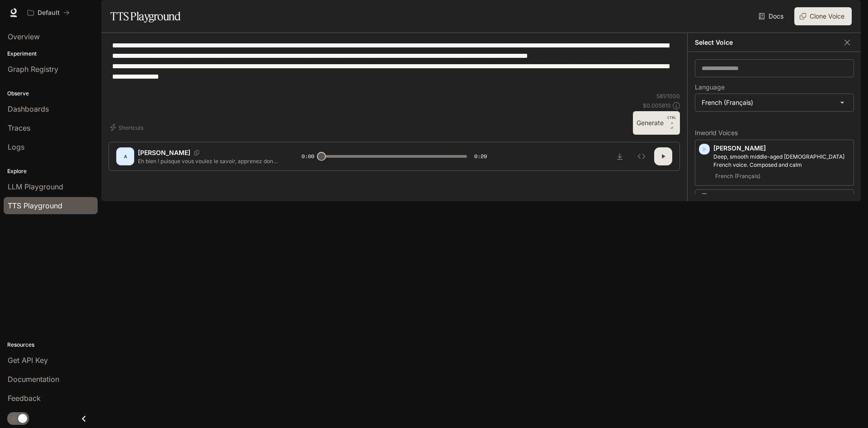 The image size is (868, 428). Describe the element at coordinates (48, 12) in the screenshot. I see `p: Default` at that location.